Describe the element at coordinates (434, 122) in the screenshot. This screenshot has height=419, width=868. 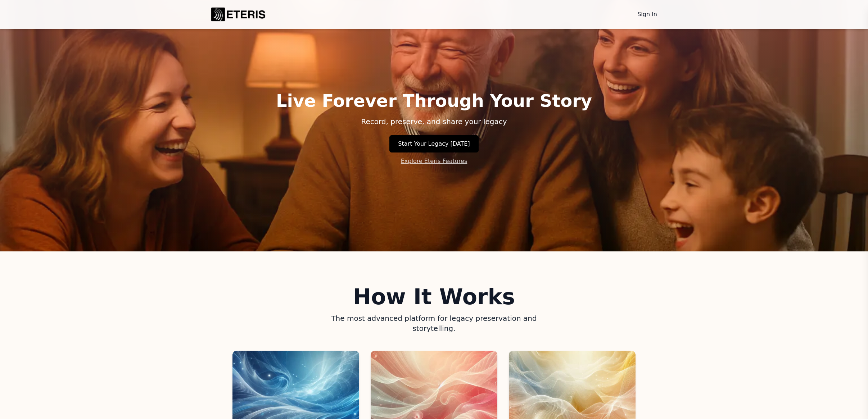
I see `p: Record, preserve, and share your legacy` at that location.